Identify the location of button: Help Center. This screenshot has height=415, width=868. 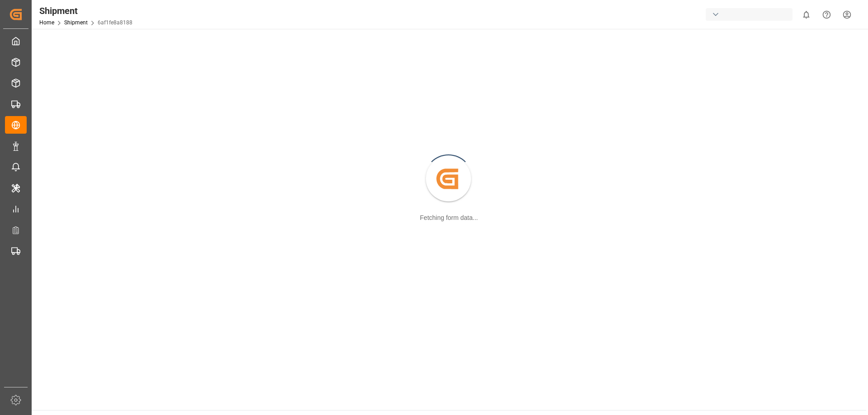
(827, 14).